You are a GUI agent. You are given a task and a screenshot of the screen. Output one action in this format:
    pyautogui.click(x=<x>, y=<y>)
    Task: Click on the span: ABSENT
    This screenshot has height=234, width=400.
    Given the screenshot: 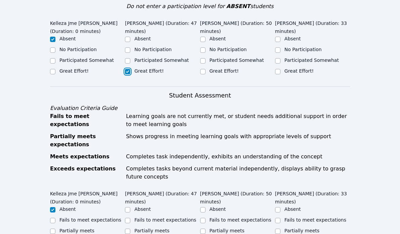 What is the action you would take?
    pyautogui.click(x=238, y=6)
    